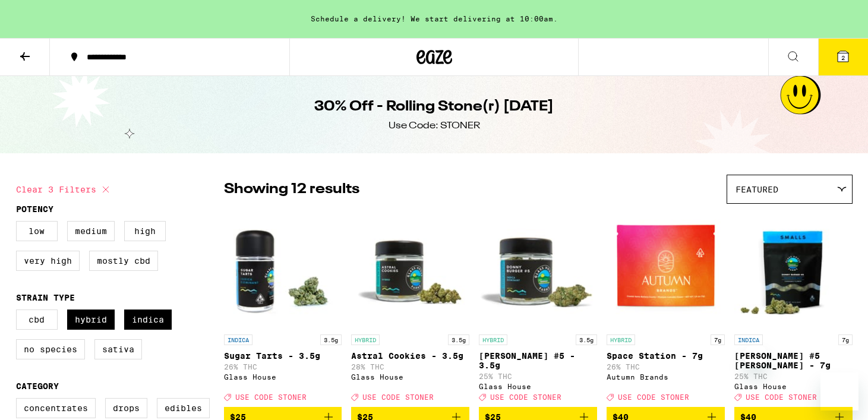 The width and height of the screenshot is (868, 420). What do you see at coordinates (666, 356) in the screenshot?
I see `p: Space Station - 7g` at bounding box center [666, 356].